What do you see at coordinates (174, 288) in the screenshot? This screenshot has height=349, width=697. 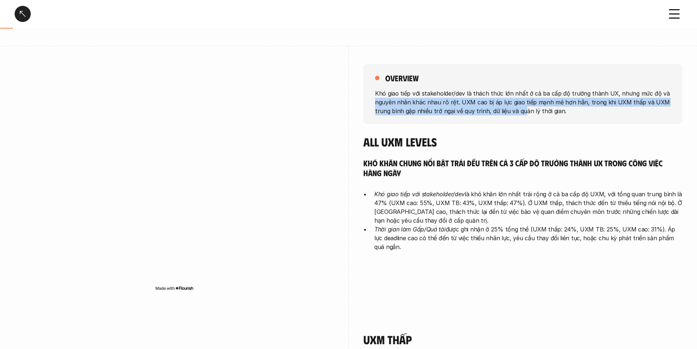 I see `img: Made with Flourish` at bounding box center [174, 288].